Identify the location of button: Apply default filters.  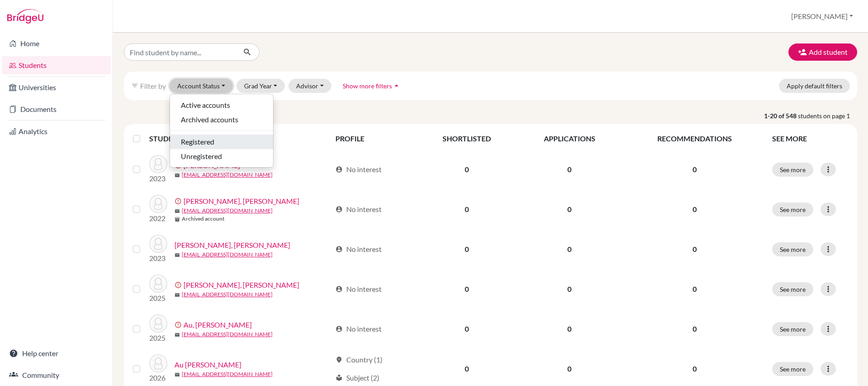
(814, 86).